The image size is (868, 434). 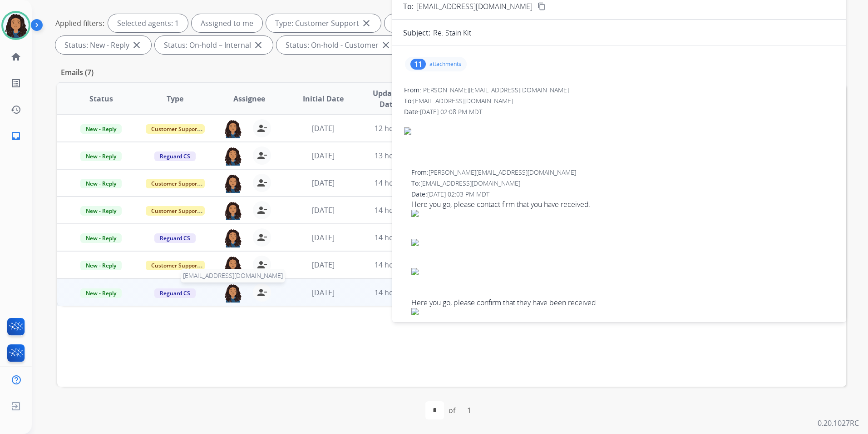 I want to click on img: ii_1995e6a4ccbea056dbc1, so click(x=623, y=243).